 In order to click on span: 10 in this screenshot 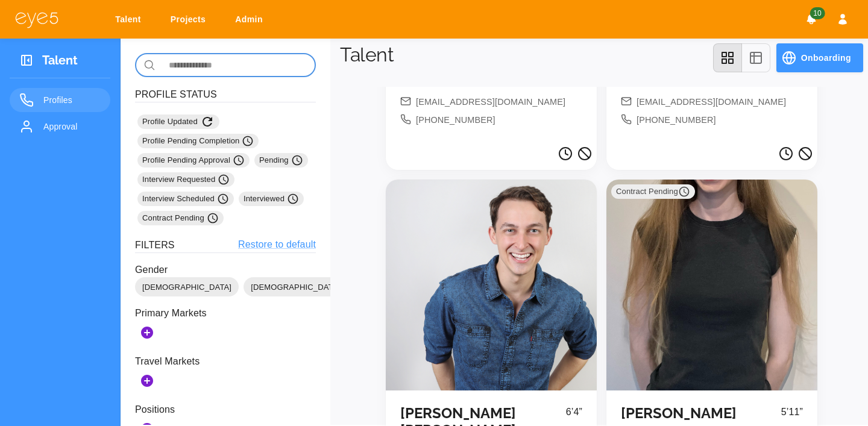, I will do `click(816, 13)`.